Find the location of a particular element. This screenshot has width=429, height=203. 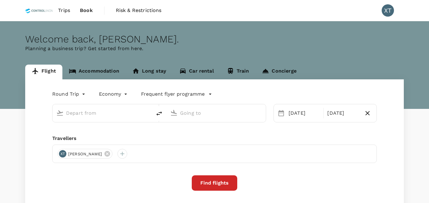

input: Going to is located at coordinates (216, 113).